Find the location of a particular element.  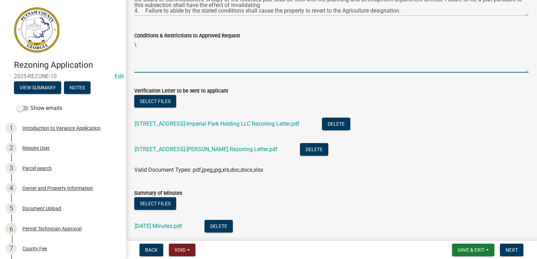

div: 6 is located at coordinates (11, 229).